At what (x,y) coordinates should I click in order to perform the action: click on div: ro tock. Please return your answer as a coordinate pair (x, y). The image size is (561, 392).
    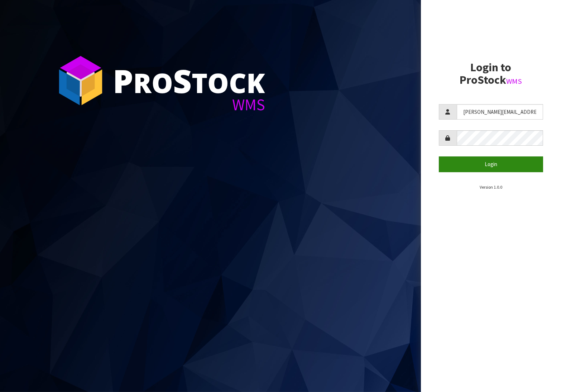
    Looking at the image, I should click on (189, 81).